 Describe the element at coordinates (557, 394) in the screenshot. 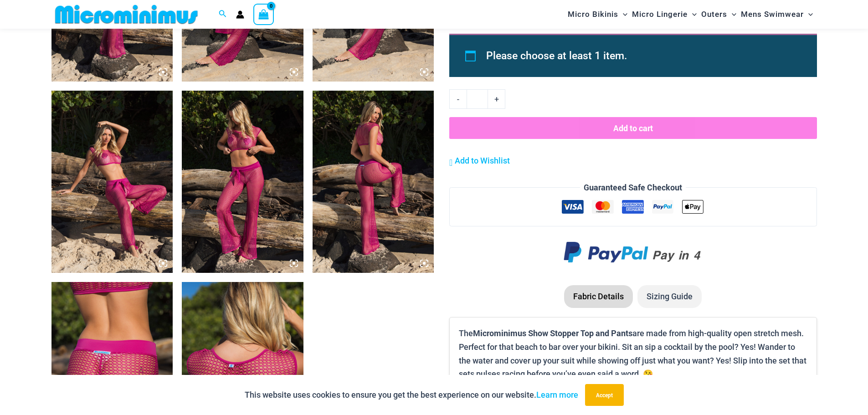

I see `a: Learn more` at that location.